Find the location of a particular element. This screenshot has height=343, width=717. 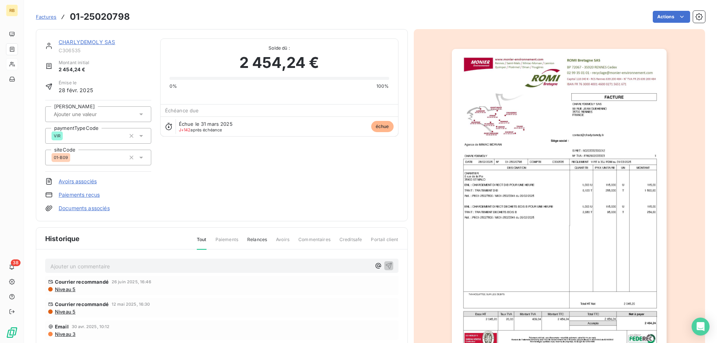

span: 26 juin 2025, 16:46 is located at coordinates (131, 282).